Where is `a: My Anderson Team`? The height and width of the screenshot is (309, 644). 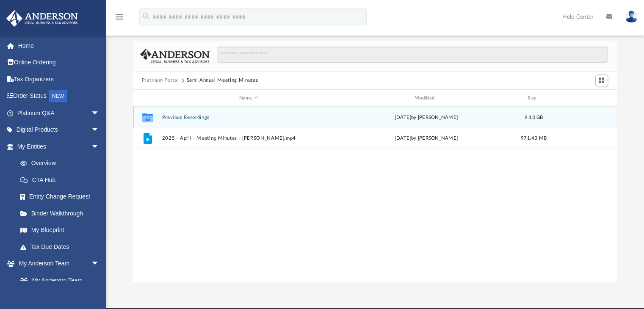
a: My Anderson Team is located at coordinates (58, 280).